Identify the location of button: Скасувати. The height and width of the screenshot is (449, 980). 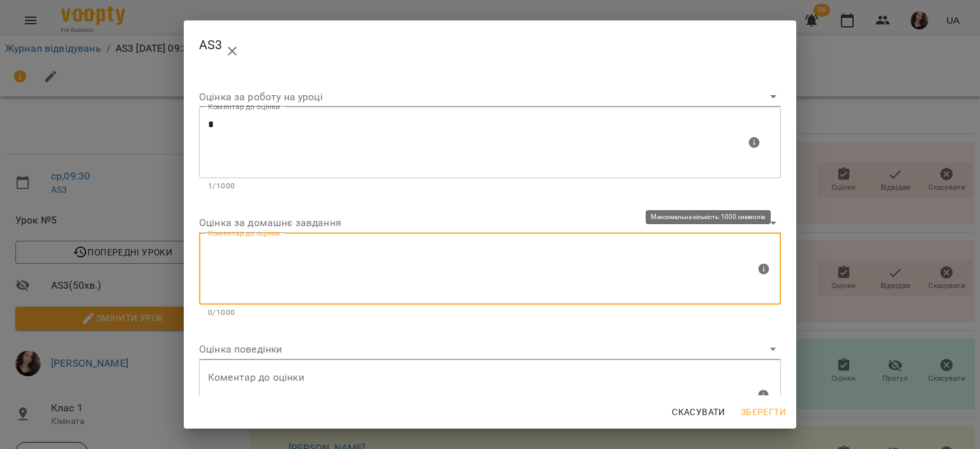
(699, 412).